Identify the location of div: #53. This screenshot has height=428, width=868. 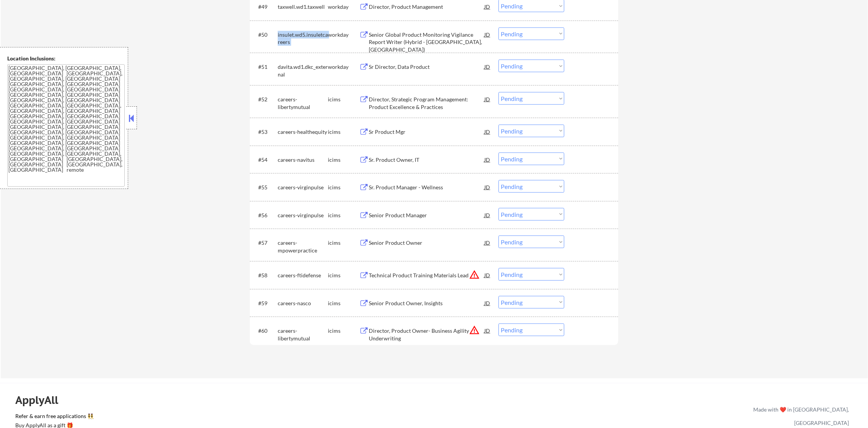
(265, 132).